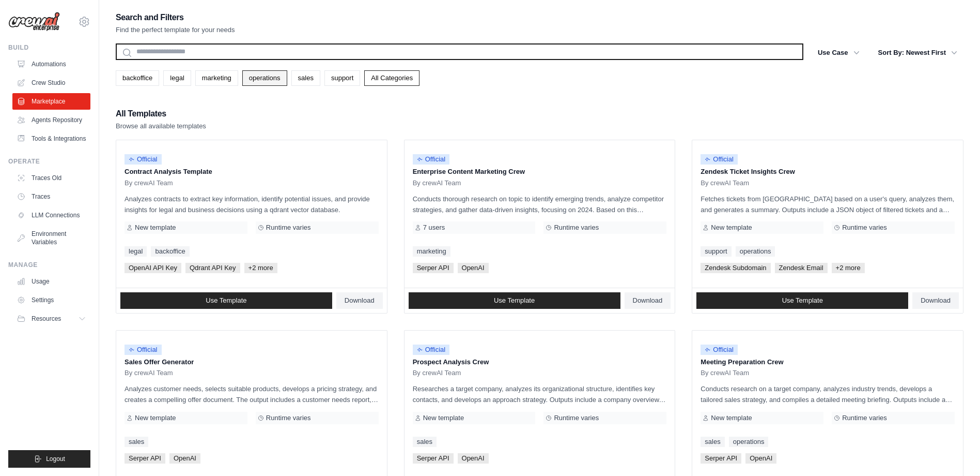 The image size is (980, 476). What do you see at coordinates (828, 171) in the screenshot?
I see `p: Zendesk Ticket Insights Crew` at bounding box center [828, 171].